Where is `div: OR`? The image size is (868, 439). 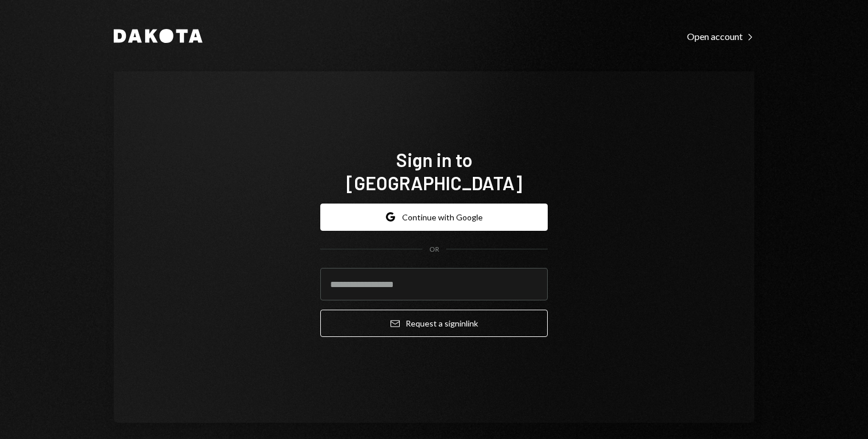 div: OR is located at coordinates (434, 250).